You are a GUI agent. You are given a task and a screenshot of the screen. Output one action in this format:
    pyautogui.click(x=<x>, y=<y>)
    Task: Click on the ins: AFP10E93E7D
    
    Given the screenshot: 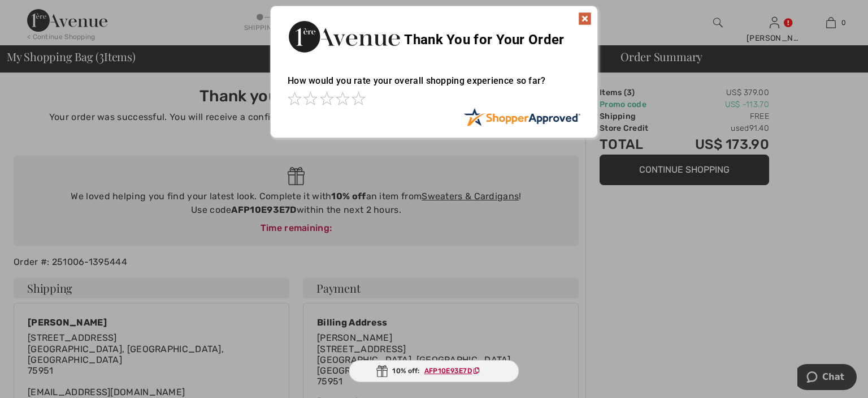 What is the action you would take?
    pyautogui.click(x=448, y=370)
    